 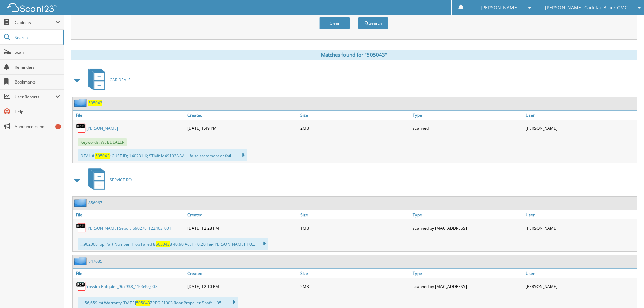 What do you see at coordinates (37, 82) in the screenshot?
I see `span: Bookmarks` at bounding box center [37, 82].